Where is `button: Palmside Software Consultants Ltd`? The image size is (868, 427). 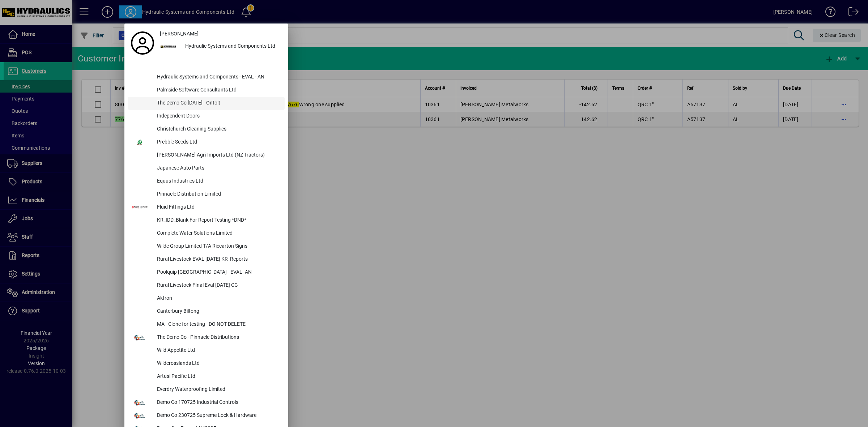 button: Palmside Software Consultants Ltd is located at coordinates (206, 91).